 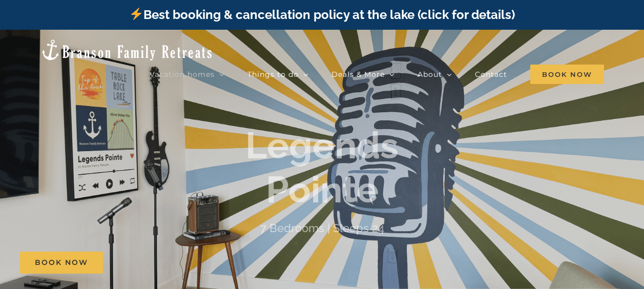 I want to click on a: Best booking & cancellation policy at the lake (click for details), so click(x=322, y=14).